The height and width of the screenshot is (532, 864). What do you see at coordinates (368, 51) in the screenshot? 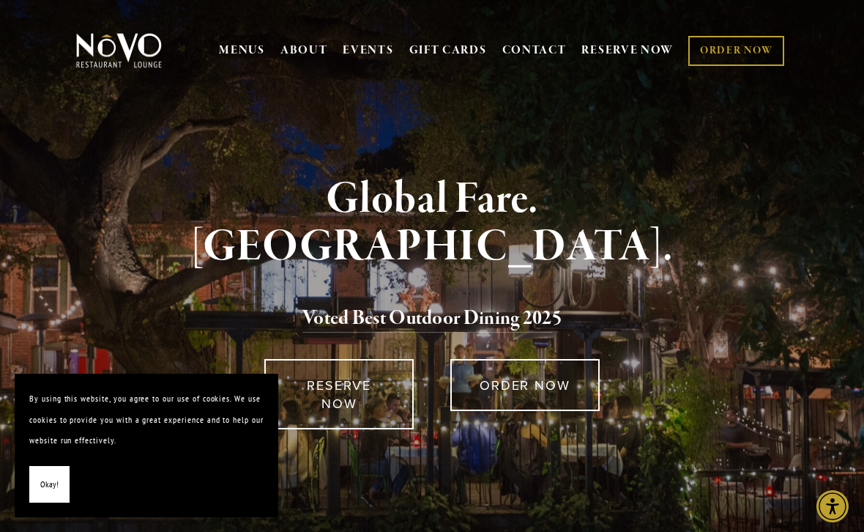
I see `a: EVENTS` at bounding box center [368, 51].